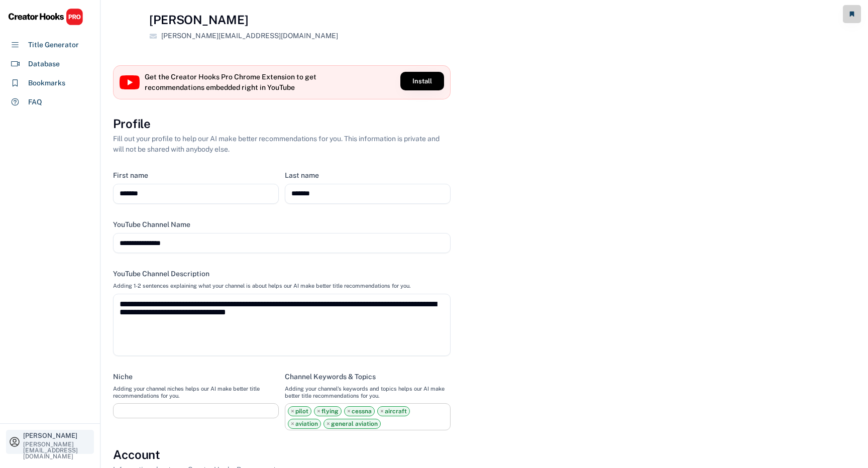  What do you see at coordinates (43, 64) in the screenshot?
I see `div: Database` at bounding box center [43, 64].